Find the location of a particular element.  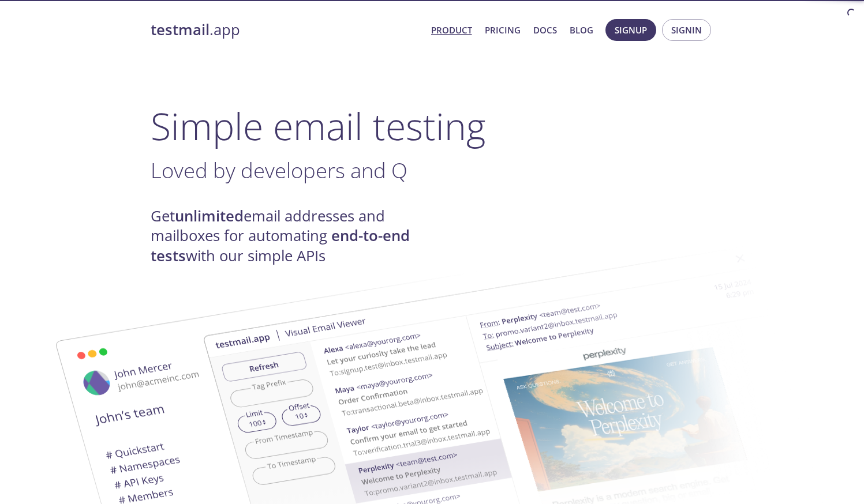

a: Blog is located at coordinates (581, 30).